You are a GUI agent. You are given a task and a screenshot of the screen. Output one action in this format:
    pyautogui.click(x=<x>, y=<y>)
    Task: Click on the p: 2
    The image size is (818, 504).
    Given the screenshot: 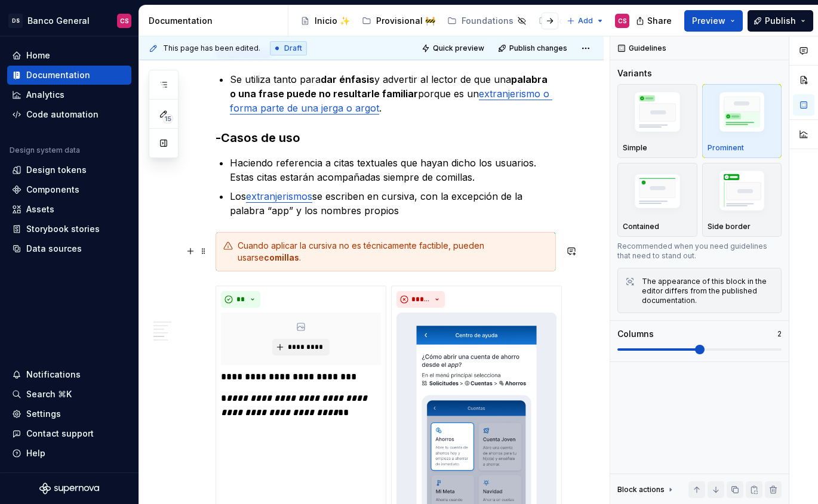 What is the action you would take?
    pyautogui.click(x=779, y=334)
    